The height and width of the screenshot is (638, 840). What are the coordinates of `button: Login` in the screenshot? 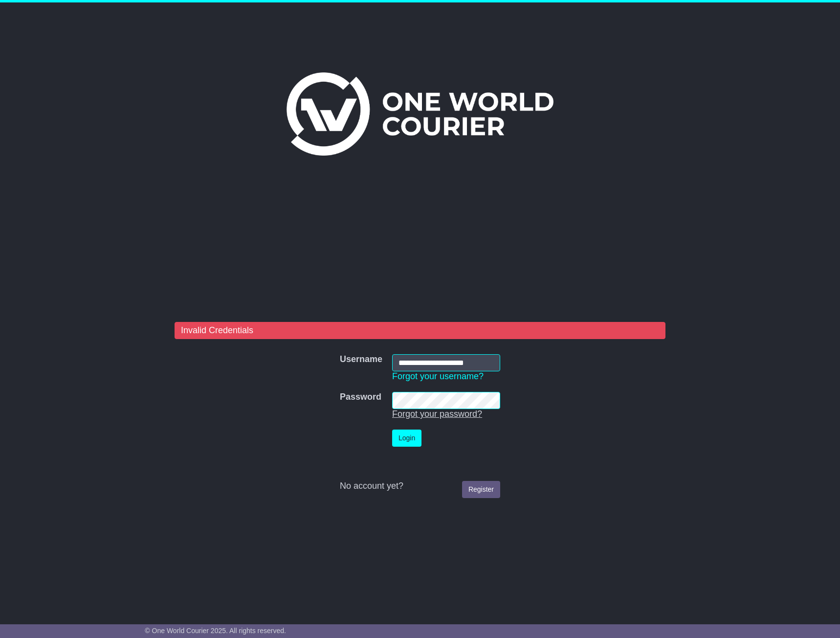 It's located at (407, 438).